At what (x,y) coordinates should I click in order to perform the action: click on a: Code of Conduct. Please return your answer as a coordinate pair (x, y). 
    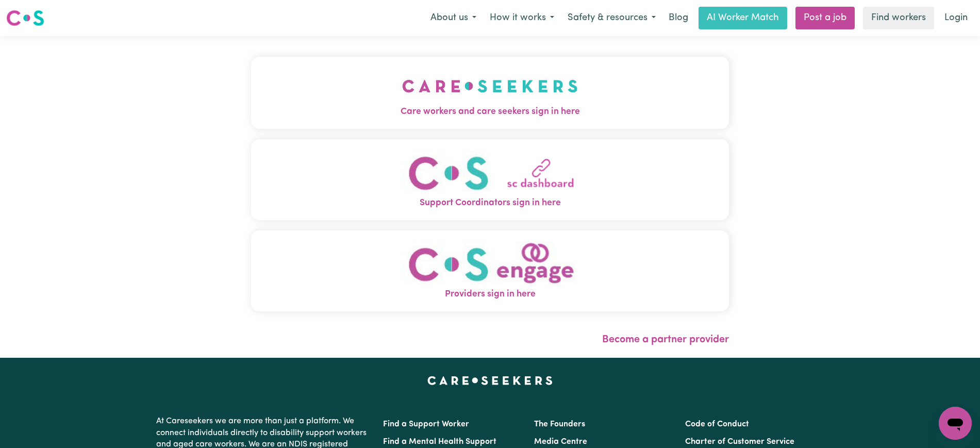
    Looking at the image, I should click on (717, 425).